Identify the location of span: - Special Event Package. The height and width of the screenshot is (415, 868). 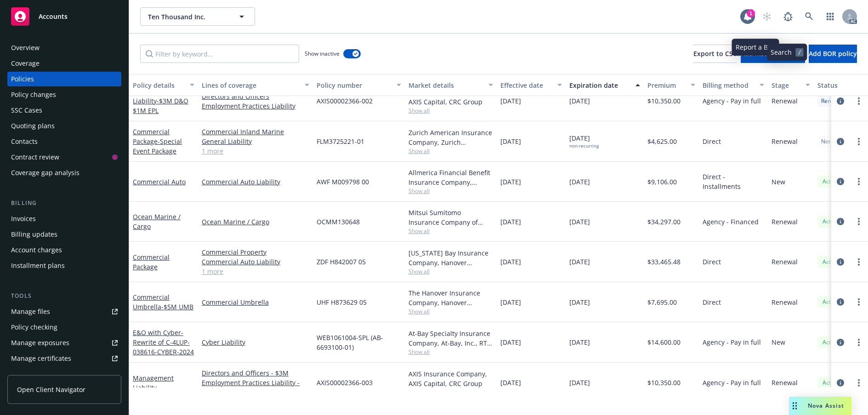
(157, 146).